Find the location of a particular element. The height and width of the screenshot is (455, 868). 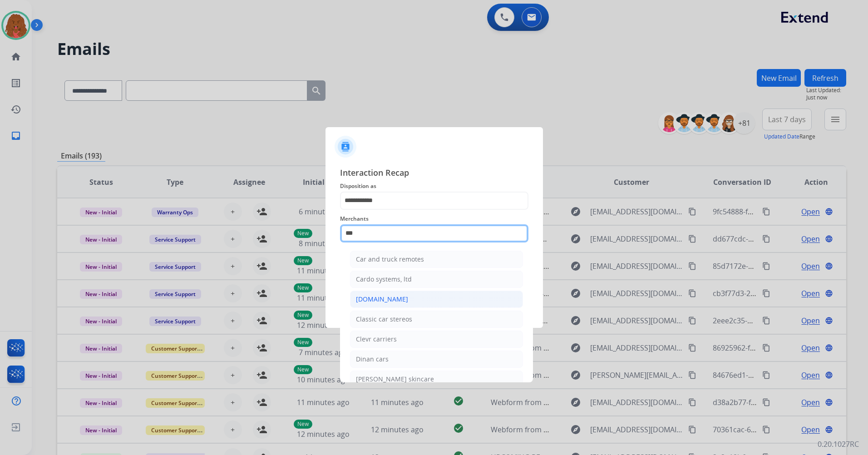

p: 0.20.1027RC is located at coordinates (838, 444).